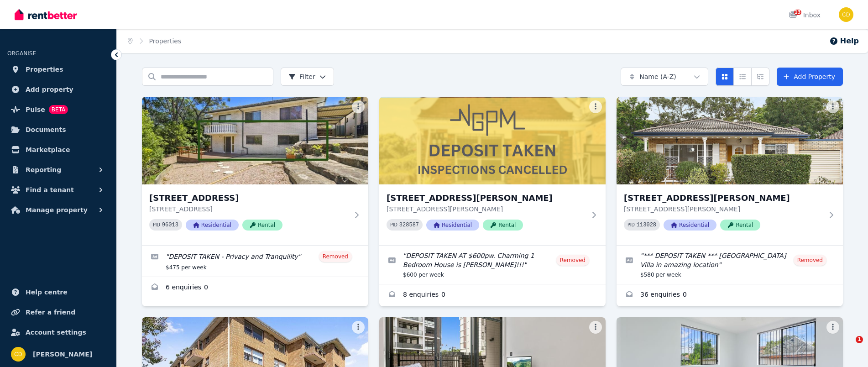  Describe the element at coordinates (859, 339) in the screenshot. I see `span: 1` at that location.